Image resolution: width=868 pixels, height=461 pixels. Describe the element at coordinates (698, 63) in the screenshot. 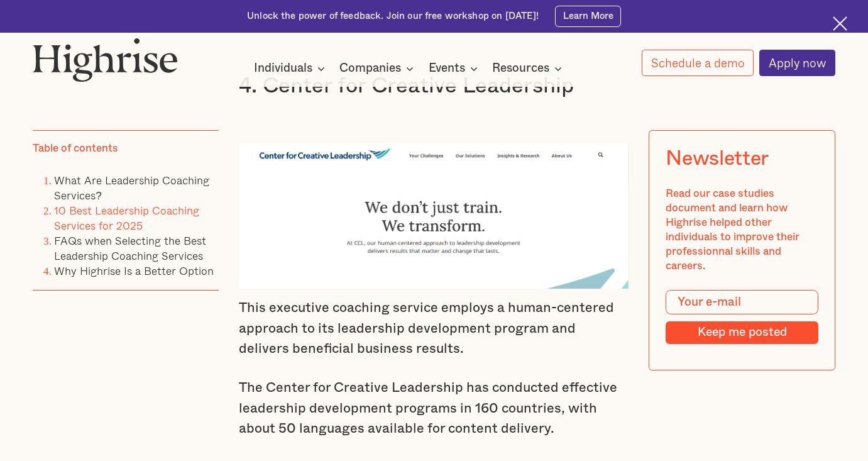

I see `a: Schedule a demo` at that location.